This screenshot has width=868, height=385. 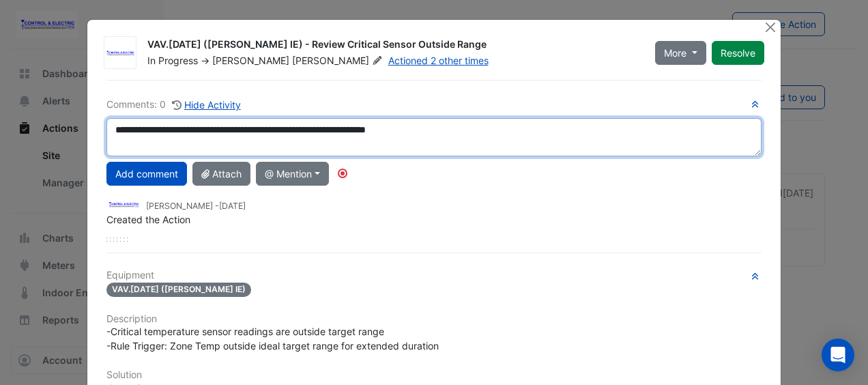 I want to click on button: Close, so click(x=771, y=26).